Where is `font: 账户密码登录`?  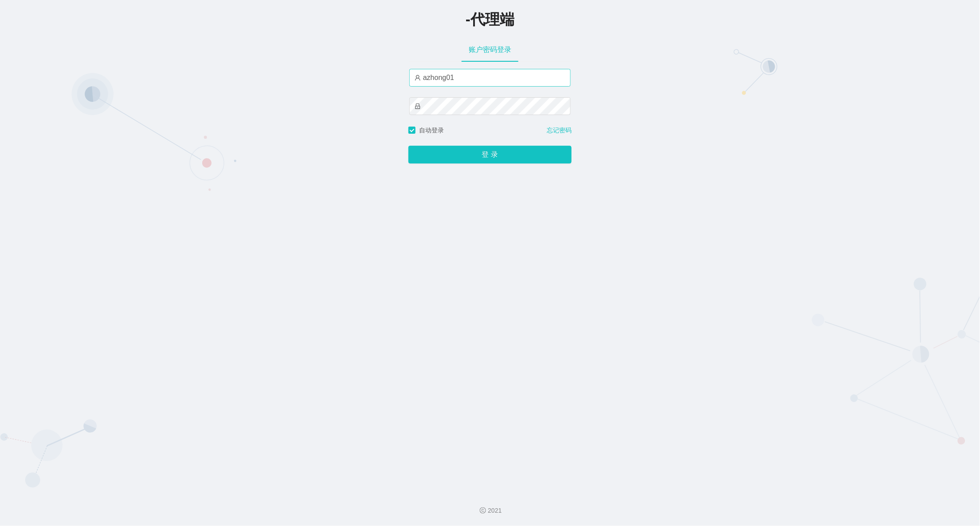
font: 账户密码登录 is located at coordinates (490, 49).